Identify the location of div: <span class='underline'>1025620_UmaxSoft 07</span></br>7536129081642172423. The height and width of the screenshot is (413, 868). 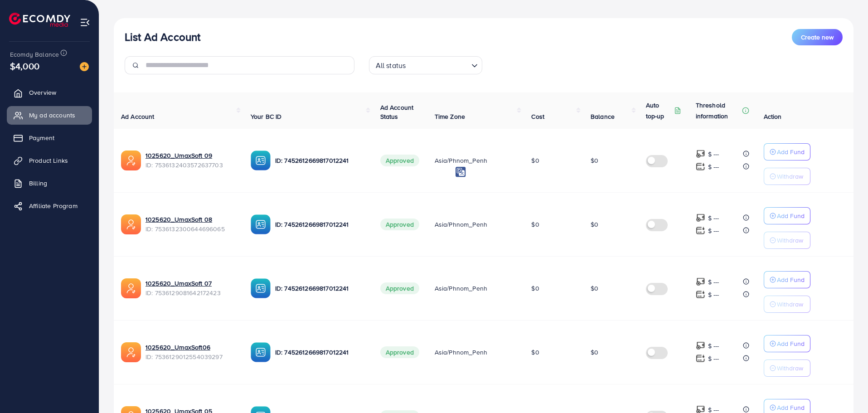
(191, 288).